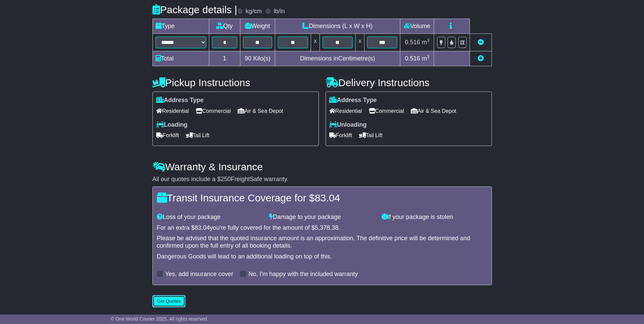  Describe the element at coordinates (279, 12) in the screenshot. I see `label: lb/in` at that location.